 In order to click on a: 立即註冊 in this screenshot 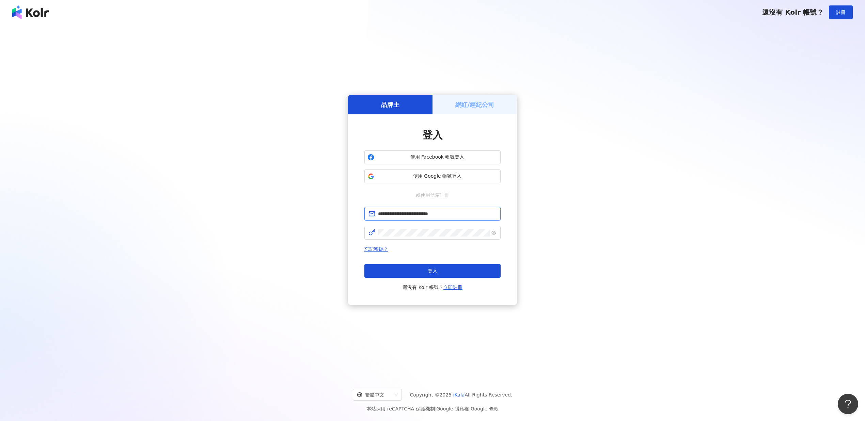, I will do `click(453, 287)`.